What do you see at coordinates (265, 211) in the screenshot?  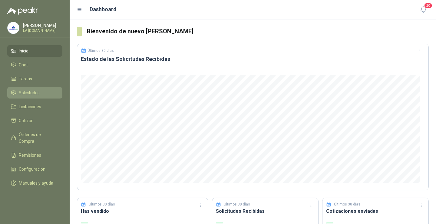 I see `h3: Solicitudes Recibidas` at bounding box center [265, 211].